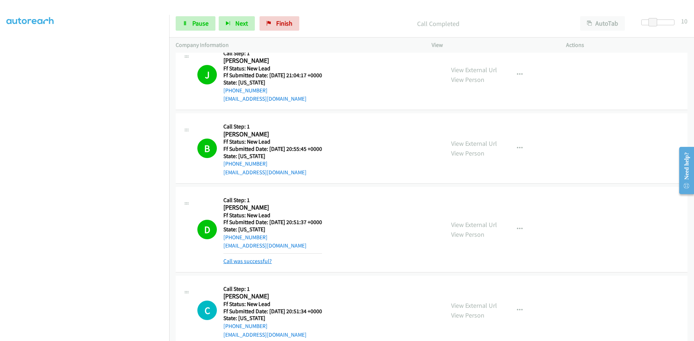 The image size is (694, 341). What do you see at coordinates (207, 75) in the screenshot?
I see `h1: J` at bounding box center [207, 75].